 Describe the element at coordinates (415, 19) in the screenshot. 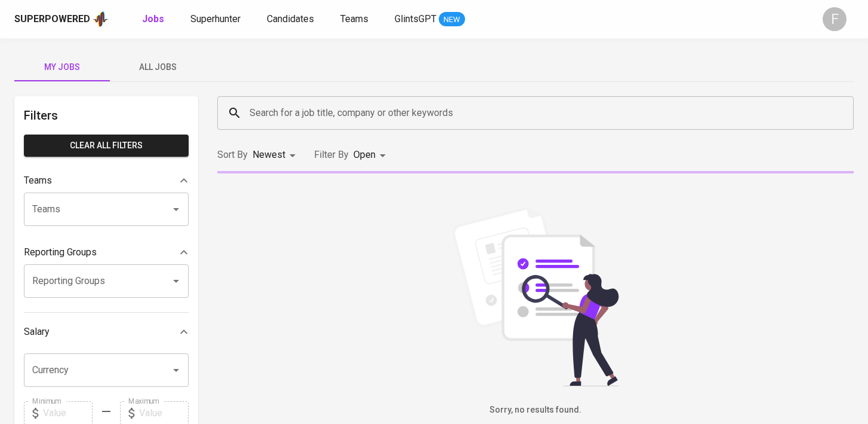

I see `span: GlintsGPT` at that location.